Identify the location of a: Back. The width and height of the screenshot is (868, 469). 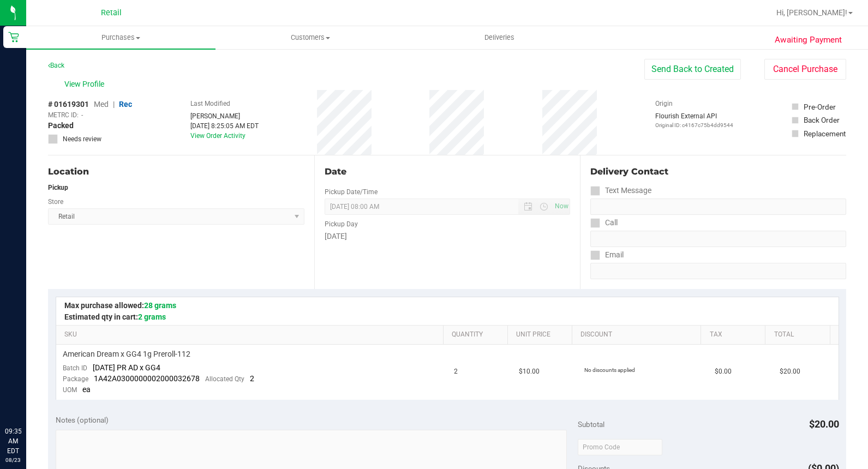
(56, 65).